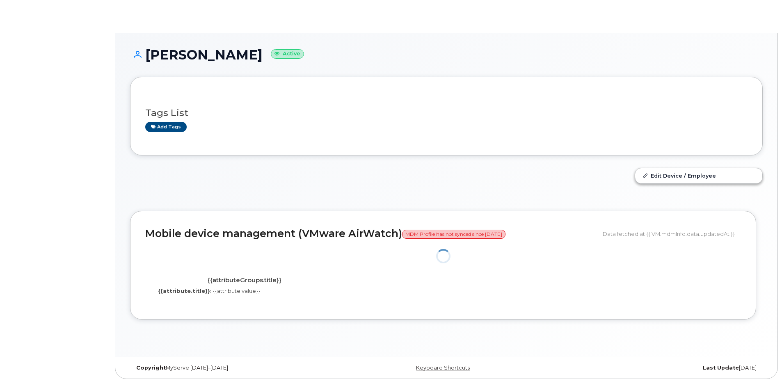 Image resolution: width=782 pixels, height=379 pixels. Describe the element at coordinates (244, 280) in the screenshot. I see `h4: {{attributeGroups.title}}` at that location.